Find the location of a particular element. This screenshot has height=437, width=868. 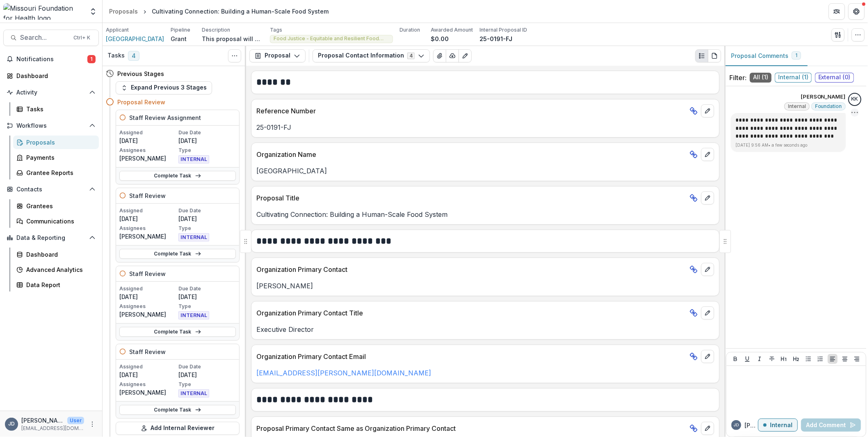

button: Align Center is located at coordinates (844, 359).